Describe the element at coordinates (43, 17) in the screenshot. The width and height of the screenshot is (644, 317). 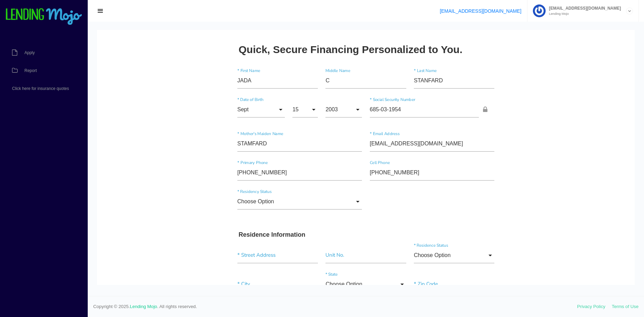
I see `img: logo-small.png` at that location.